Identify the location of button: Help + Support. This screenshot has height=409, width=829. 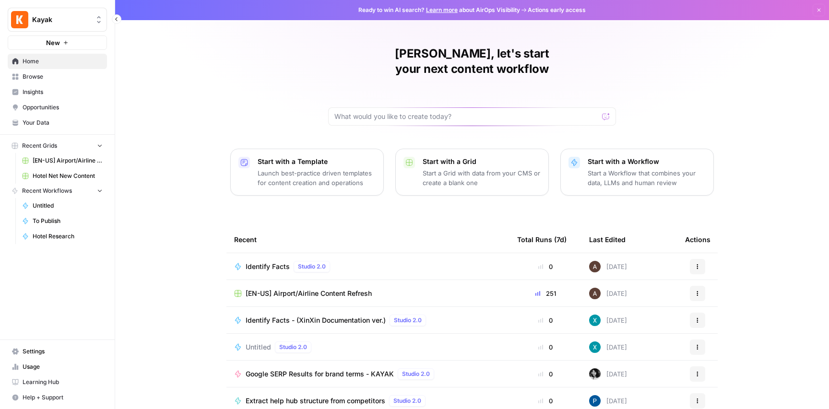
(57, 398).